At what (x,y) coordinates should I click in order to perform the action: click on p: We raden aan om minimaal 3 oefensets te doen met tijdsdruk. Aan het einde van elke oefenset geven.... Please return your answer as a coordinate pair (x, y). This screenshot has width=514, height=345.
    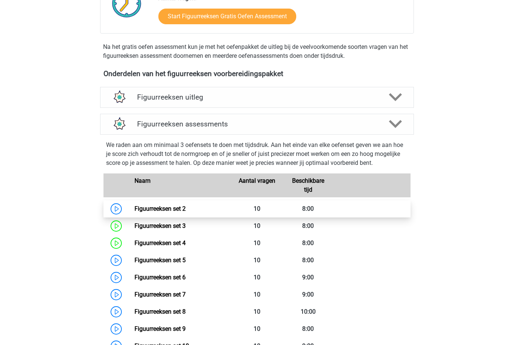
    Looking at the image, I should click on (257, 154).